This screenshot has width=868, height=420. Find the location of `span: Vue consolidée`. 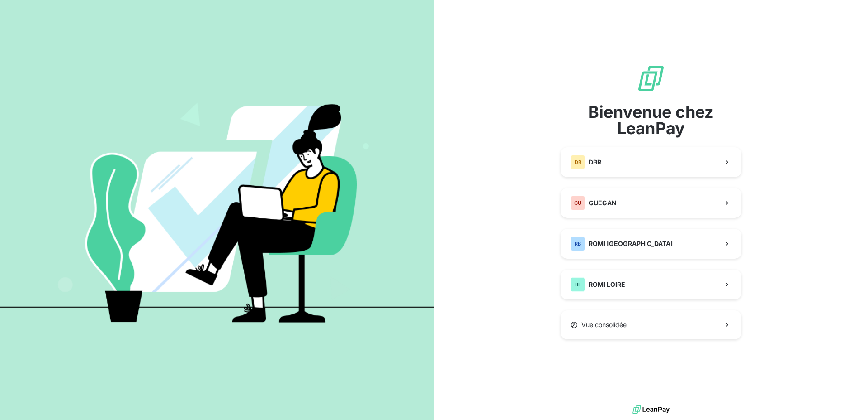

span: Vue consolidée is located at coordinates (605, 324).